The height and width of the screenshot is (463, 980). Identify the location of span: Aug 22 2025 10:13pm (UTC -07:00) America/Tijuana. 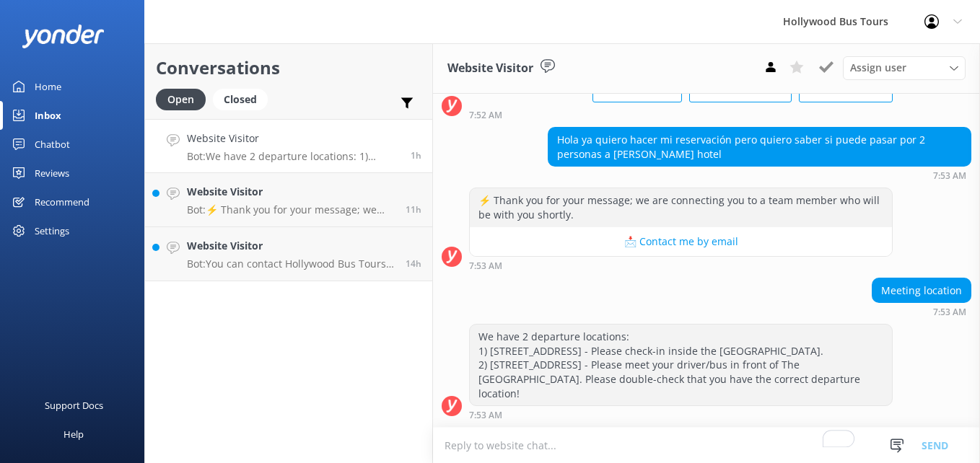
(413, 209).